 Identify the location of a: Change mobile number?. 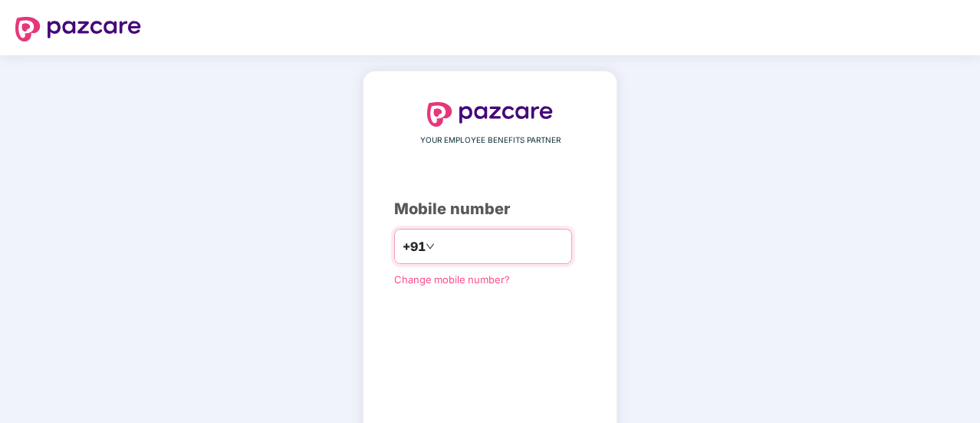
(451, 279).